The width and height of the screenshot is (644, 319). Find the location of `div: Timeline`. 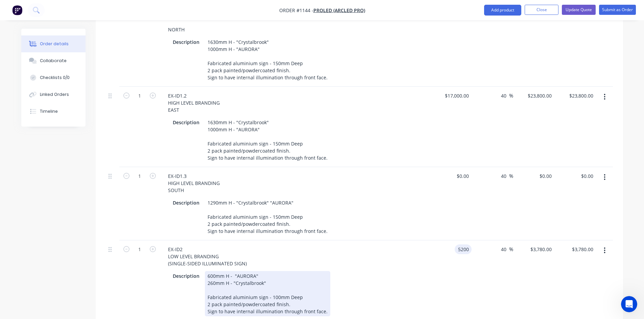

div: Timeline is located at coordinates (48, 111).